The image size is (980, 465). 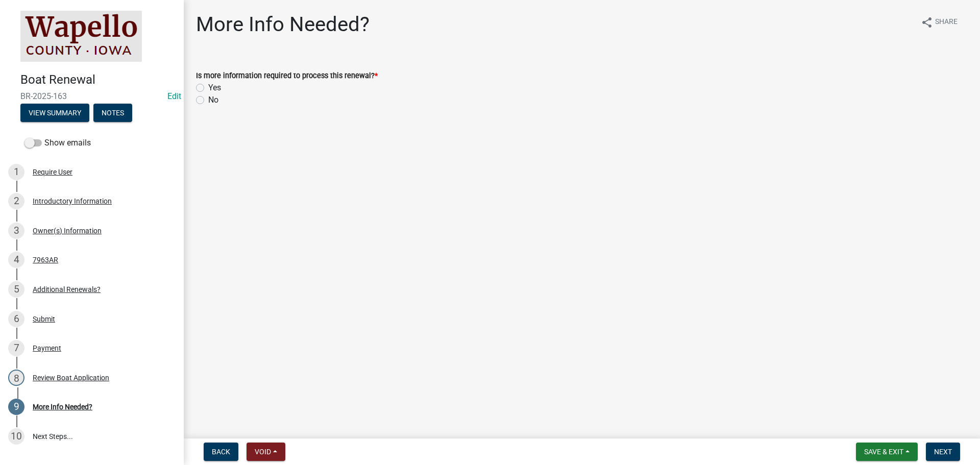 I want to click on img: Wapello County, Iowa, so click(x=81, y=36).